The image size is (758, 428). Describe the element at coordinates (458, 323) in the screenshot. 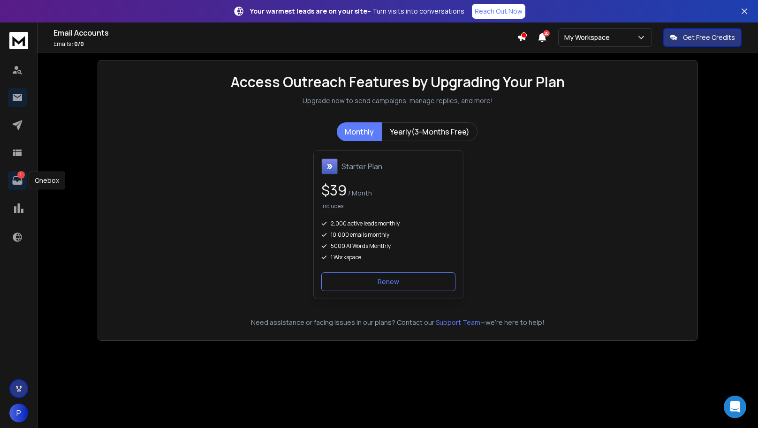

I see `button: Support Team` at that location.